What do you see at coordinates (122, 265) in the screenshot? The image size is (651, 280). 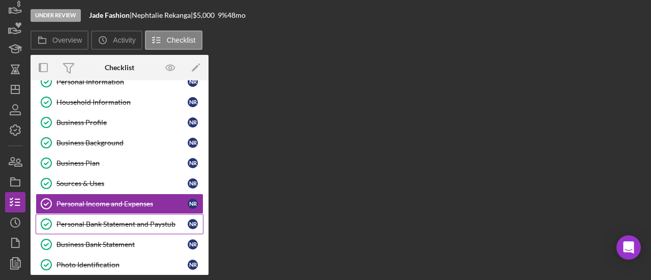 I see `div: Photo Identification` at bounding box center [122, 265].